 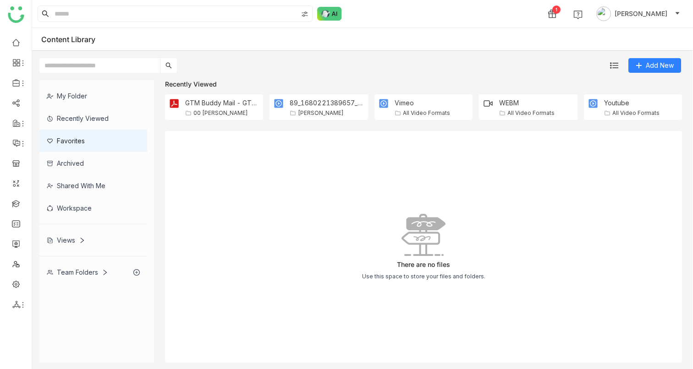 What do you see at coordinates (93, 208) in the screenshot?
I see `div: Workspace` at bounding box center [93, 208].